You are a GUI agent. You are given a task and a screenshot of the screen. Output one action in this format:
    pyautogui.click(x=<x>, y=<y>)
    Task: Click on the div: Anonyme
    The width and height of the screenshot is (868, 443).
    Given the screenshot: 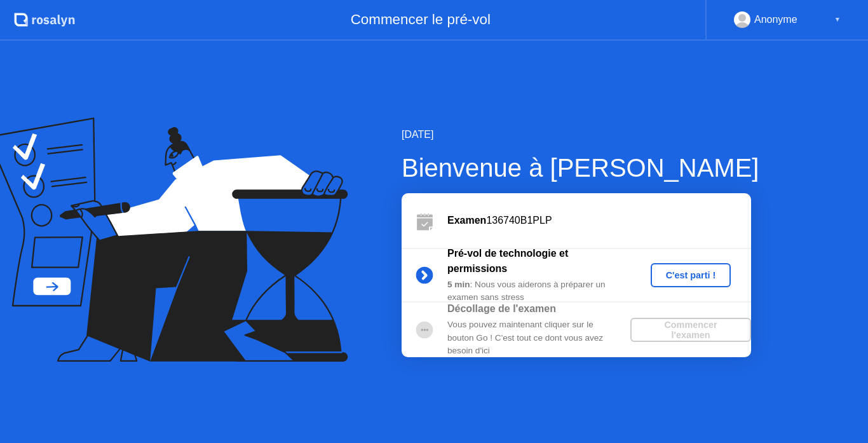 What is the action you would take?
    pyautogui.click(x=776, y=19)
    